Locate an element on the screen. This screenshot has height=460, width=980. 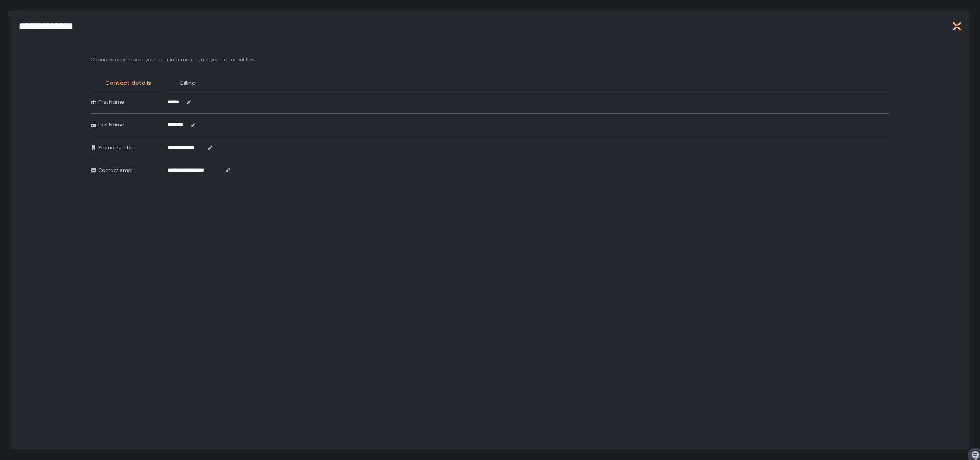
span: Contact email is located at coordinates (116, 171).